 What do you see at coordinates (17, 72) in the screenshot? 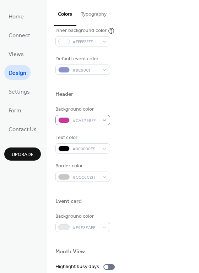
I see `a: Design` at bounding box center [17, 72].